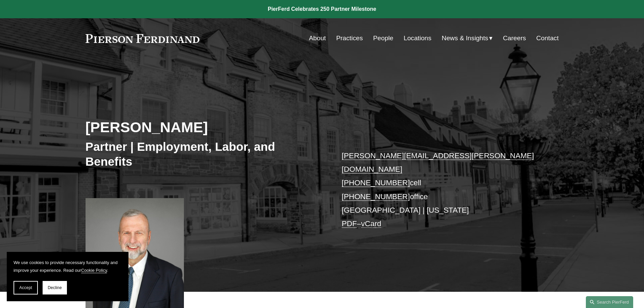 The height and width of the screenshot is (308, 644). Describe the element at coordinates (547, 38) in the screenshot. I see `a: Contact` at that location.